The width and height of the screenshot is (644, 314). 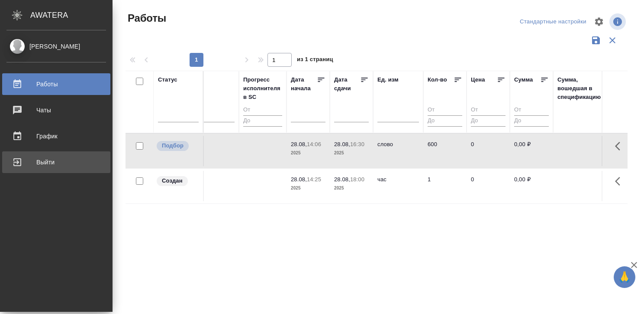 I want to click on div: Статус, so click(x=168, y=79).